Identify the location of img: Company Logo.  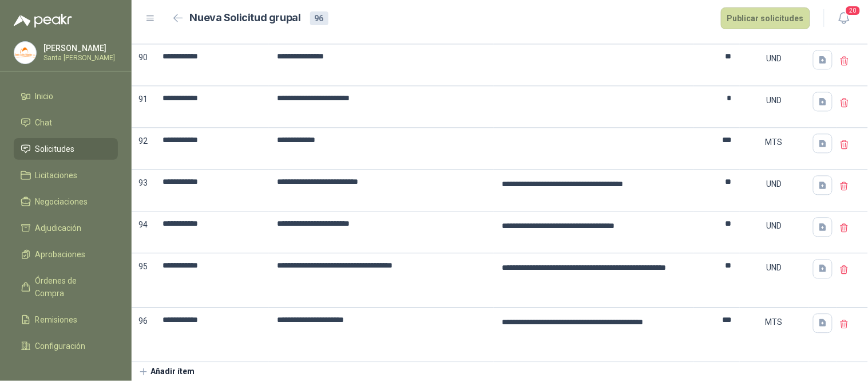
(25, 53).